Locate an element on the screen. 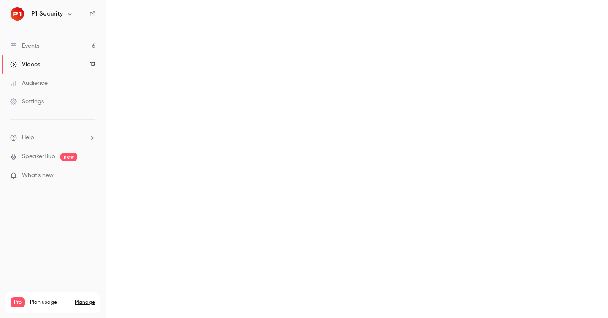  a: Manage is located at coordinates (85, 303).